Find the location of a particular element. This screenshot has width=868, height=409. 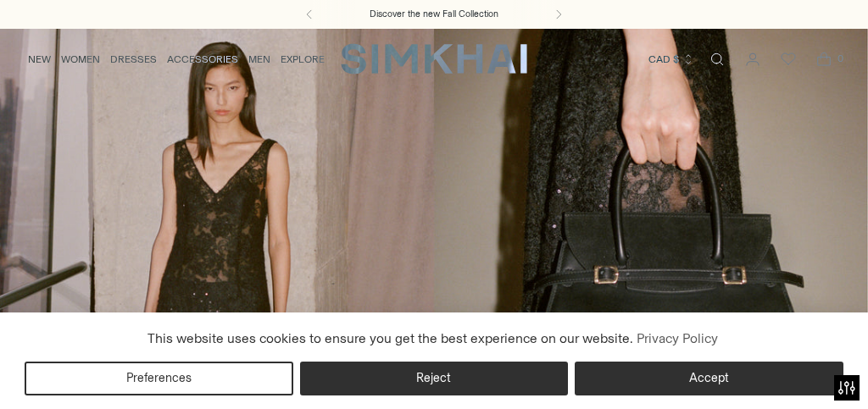

a: EXPLORE is located at coordinates (303, 60).